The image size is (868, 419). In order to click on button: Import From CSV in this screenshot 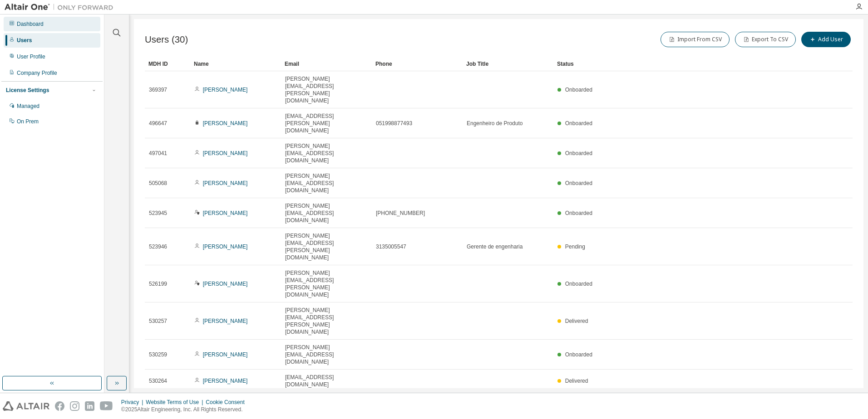, I will do `click(695, 40)`.